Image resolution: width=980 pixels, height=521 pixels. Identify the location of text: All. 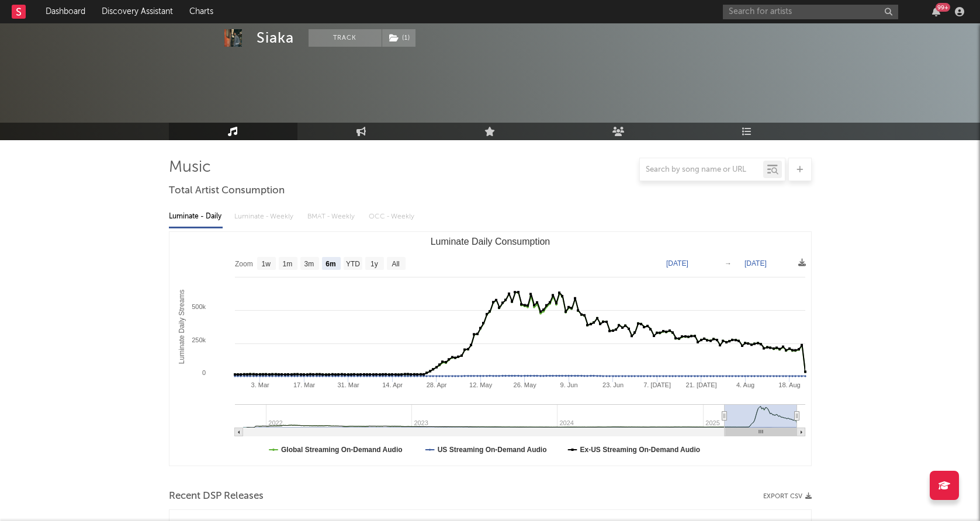
(395, 265).